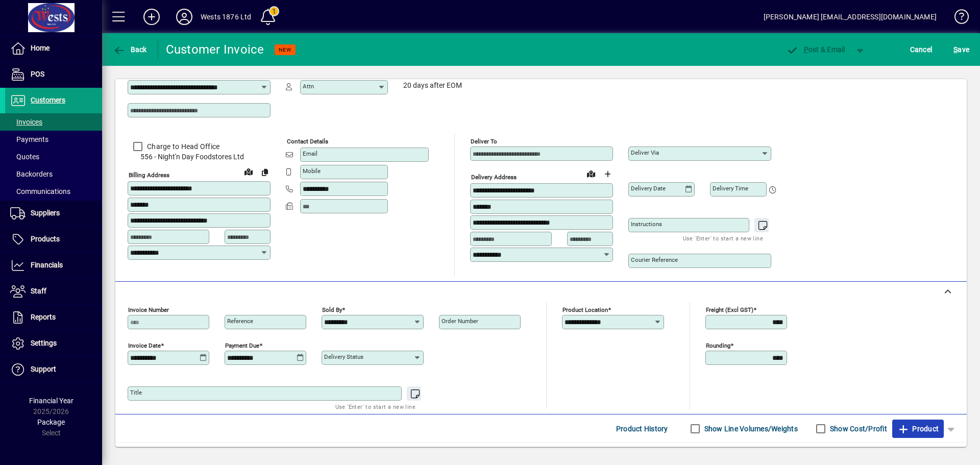 Image resolution: width=980 pixels, height=465 pixels. What do you see at coordinates (730, 188) in the screenshot?
I see `mat-label: Delivery time` at bounding box center [730, 188].